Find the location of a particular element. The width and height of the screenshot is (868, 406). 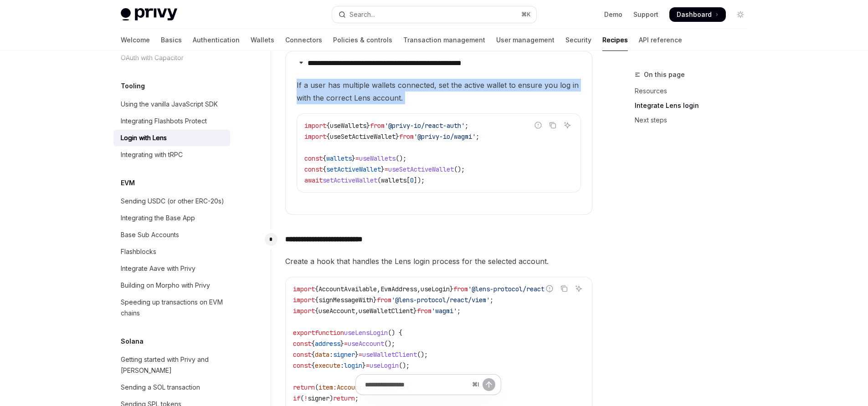

a: API reference is located at coordinates (660, 40).